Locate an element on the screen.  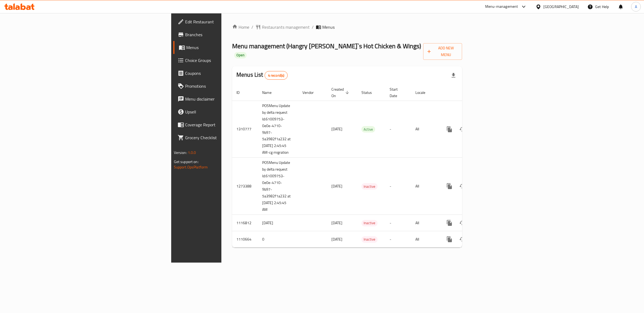
span: Restaurants management is located at coordinates (286, 27).